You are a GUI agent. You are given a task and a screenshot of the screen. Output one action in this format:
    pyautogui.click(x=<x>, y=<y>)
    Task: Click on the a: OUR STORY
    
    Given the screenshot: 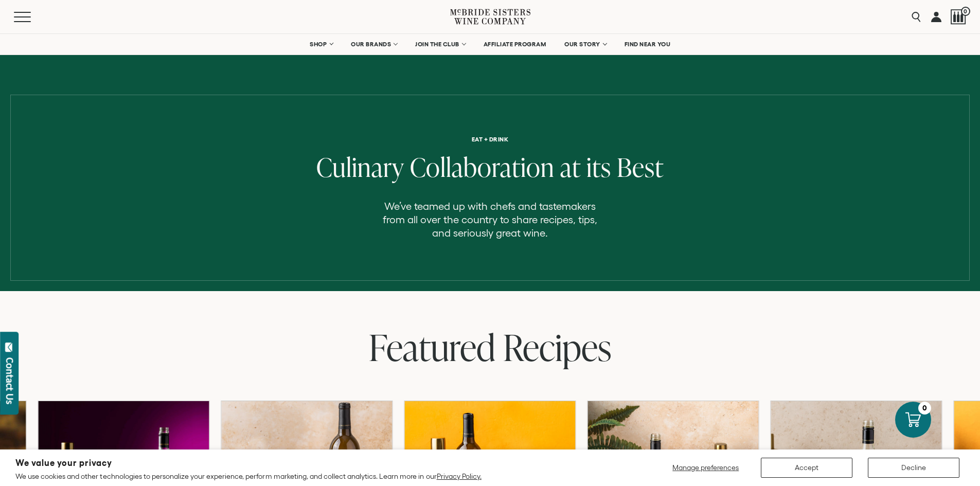 What is the action you would take?
    pyautogui.click(x=585, y=45)
    